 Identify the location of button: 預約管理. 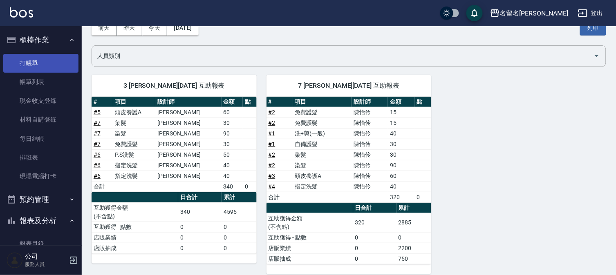
(41, 200).